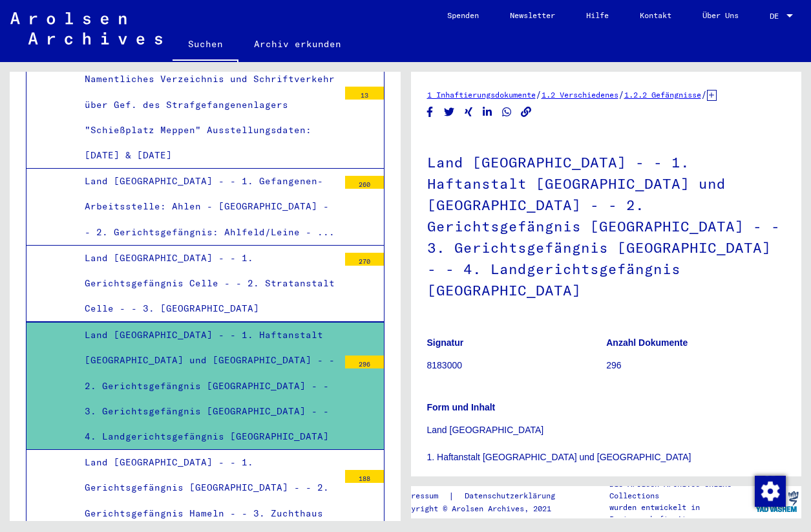 The image size is (811, 532). Describe the element at coordinates (365, 259) in the screenshot. I see `div: 270` at that location.